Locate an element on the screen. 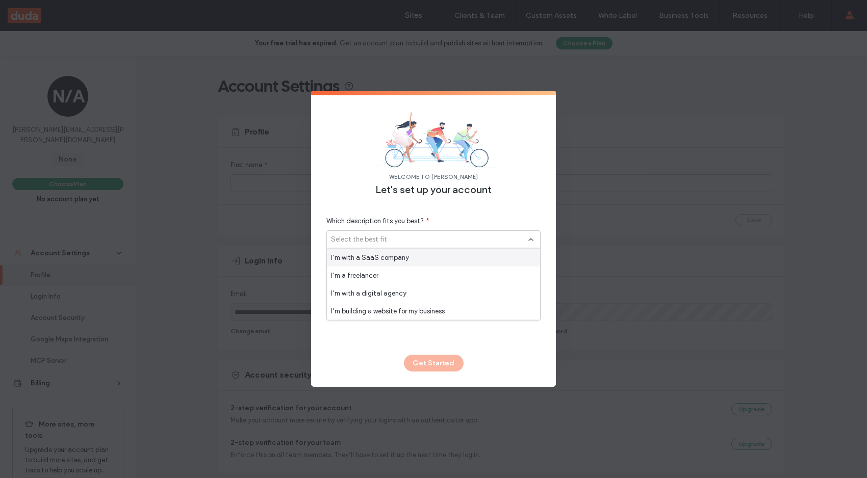  label: Let's set up your account is located at coordinates (433, 192).